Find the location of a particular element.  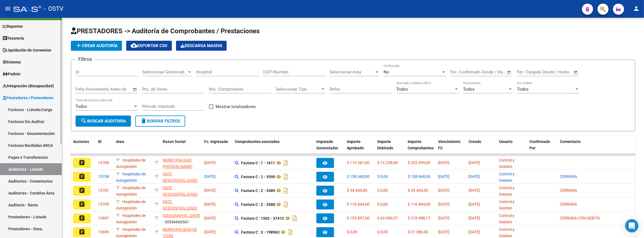

span: $ 292.095,00 is located at coordinates (419, 163).